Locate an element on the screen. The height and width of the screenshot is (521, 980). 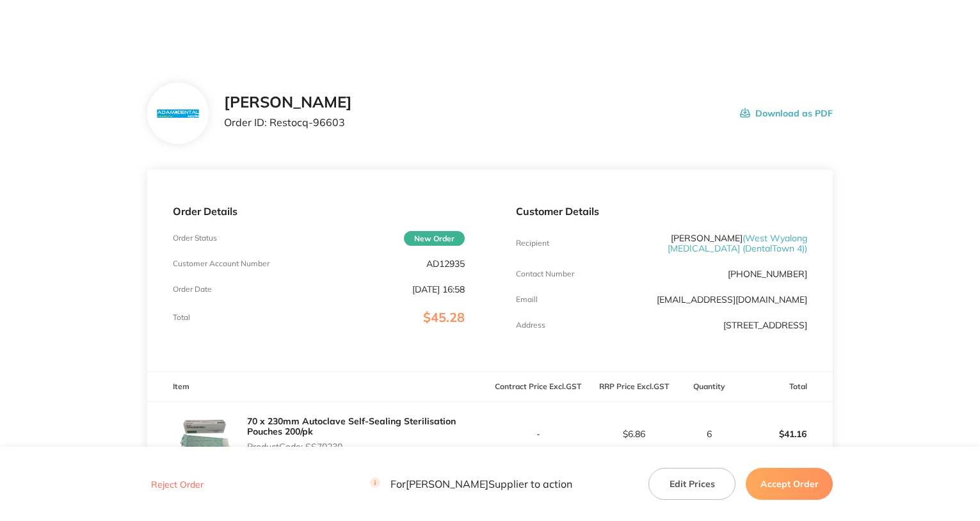
p: Order Details is located at coordinates (319, 211).